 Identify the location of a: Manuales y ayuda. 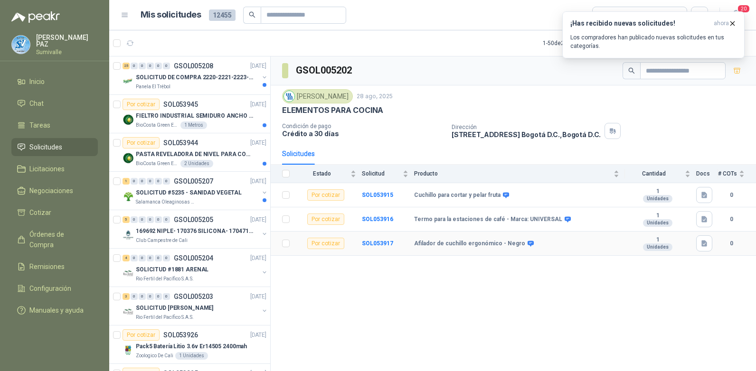
(55, 311).